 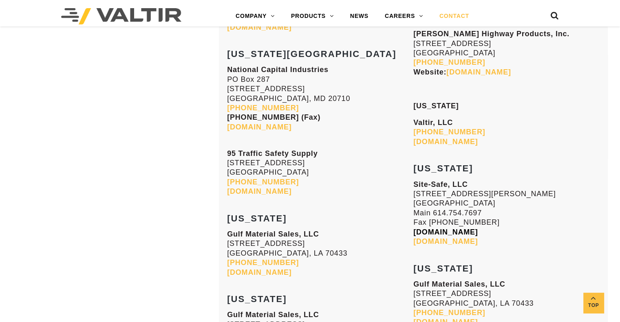 What do you see at coordinates (404, 16) in the screenshot?
I see `a: CAREERS` at bounding box center [404, 16].